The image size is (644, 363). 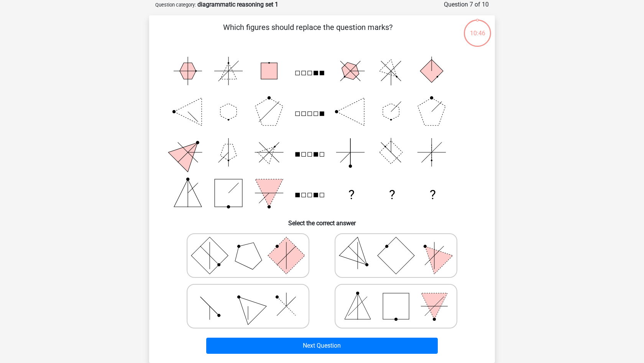 What do you see at coordinates (238, 4) in the screenshot?
I see `strong: diagrammatic reasoning set 1` at bounding box center [238, 4].